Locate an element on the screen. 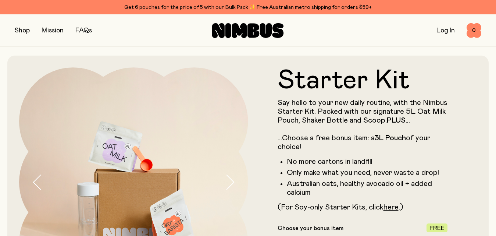  a: Log In is located at coordinates (446, 31).